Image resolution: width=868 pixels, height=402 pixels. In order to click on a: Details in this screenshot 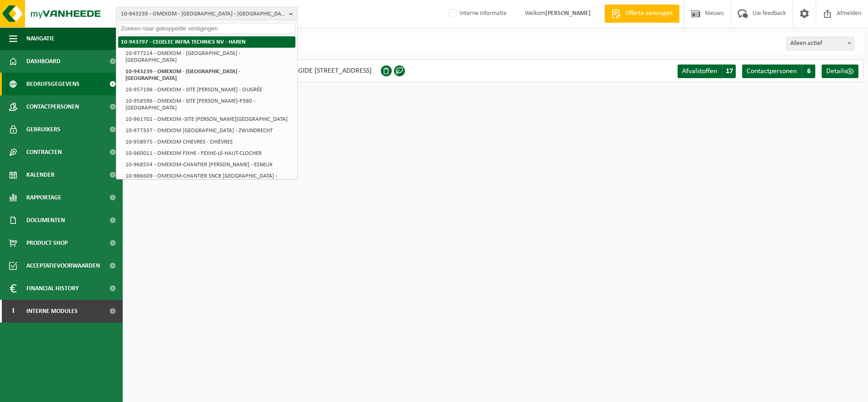, I will do `click(840, 71)`.